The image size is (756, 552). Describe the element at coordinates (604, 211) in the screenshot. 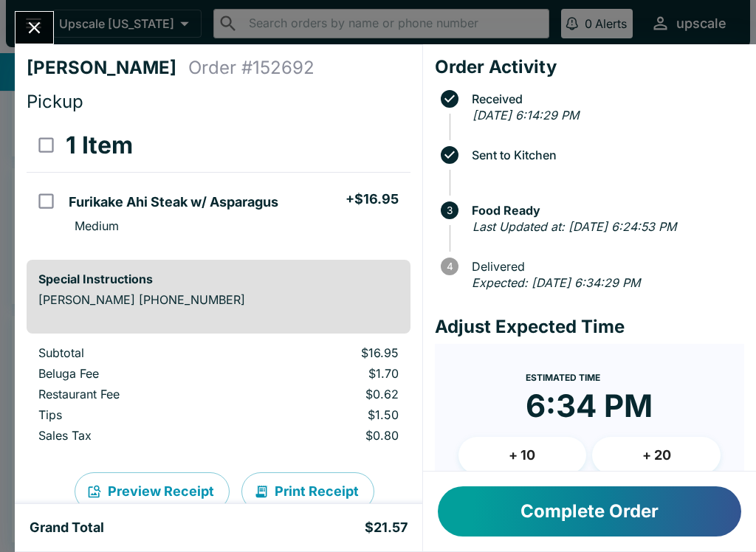

I see `span: Food Ready` at that location.